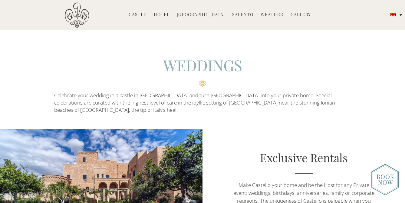 The width and height of the screenshot is (405, 203). Describe the element at coordinates (385, 179) in the screenshot. I see `img: enquire_today_weddings_page.png` at that location.